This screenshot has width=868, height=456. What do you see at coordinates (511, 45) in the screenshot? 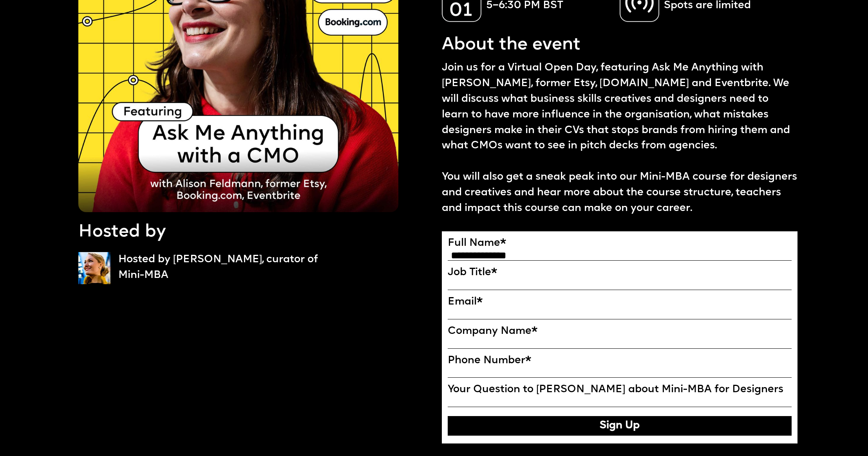
I see `p: About the event` at bounding box center [511, 45].